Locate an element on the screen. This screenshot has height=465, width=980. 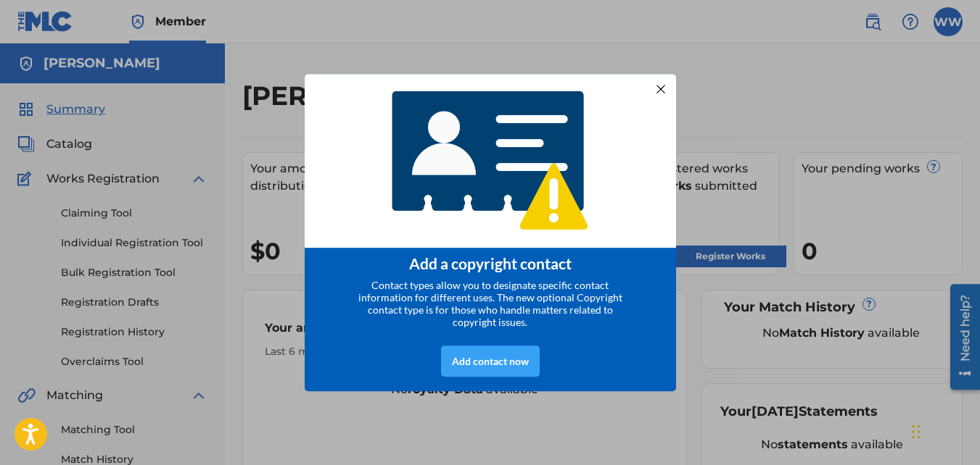
div: Add contact now is located at coordinates (490, 361).